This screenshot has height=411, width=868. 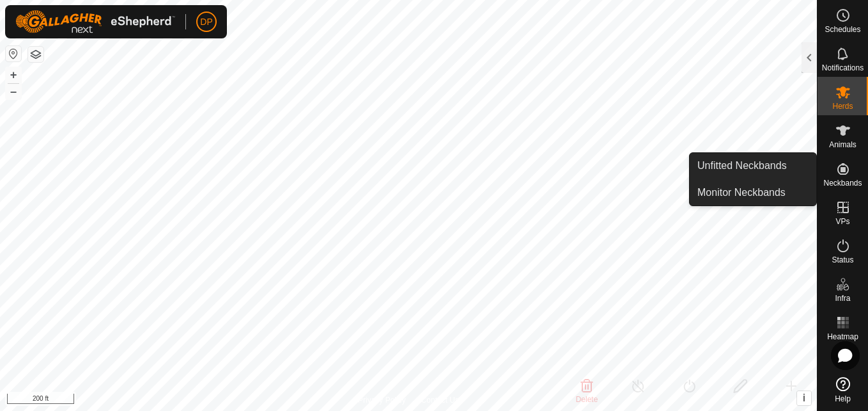 I want to click on a: Contact Us, so click(x=440, y=400).